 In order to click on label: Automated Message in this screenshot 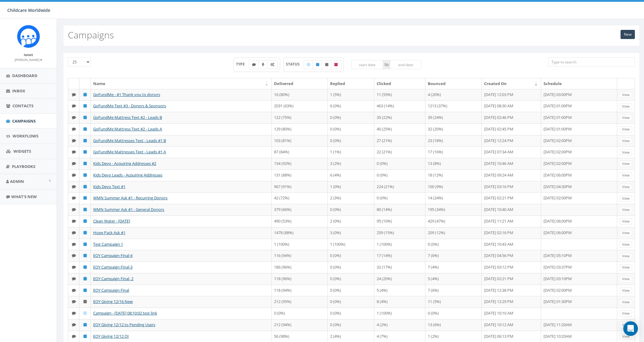, I will do `click(272, 65)`.